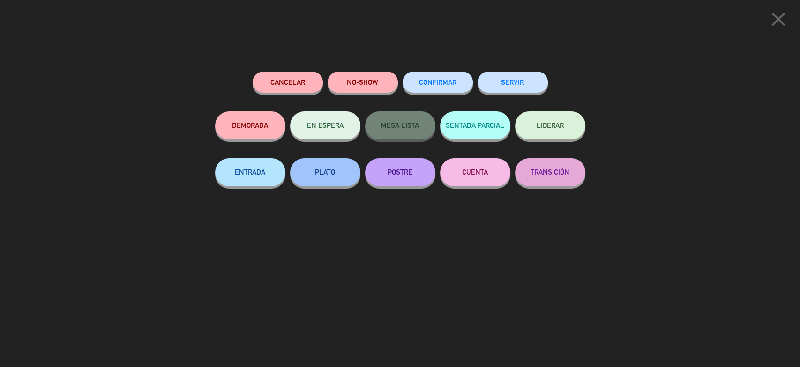 The image size is (800, 367). I want to click on i: close, so click(778, 19).